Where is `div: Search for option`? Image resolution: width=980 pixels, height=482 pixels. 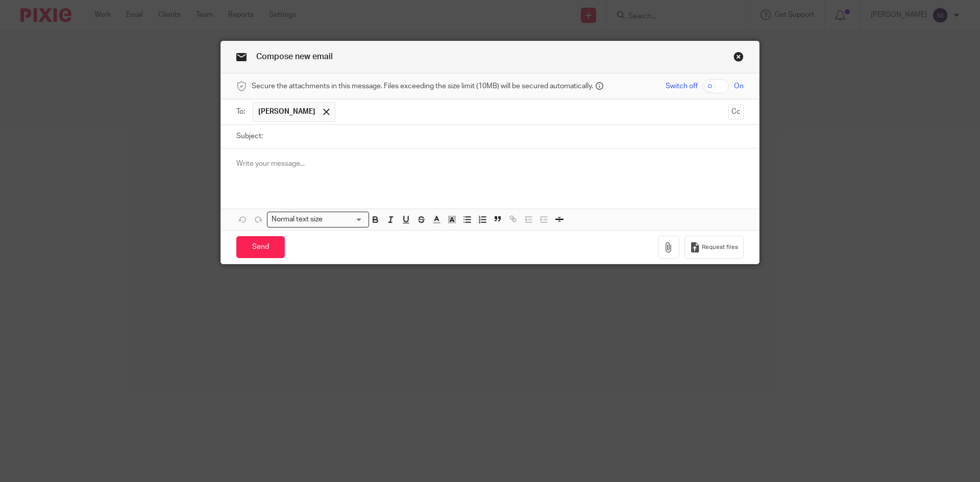 div: Search for option is located at coordinates (318, 219).